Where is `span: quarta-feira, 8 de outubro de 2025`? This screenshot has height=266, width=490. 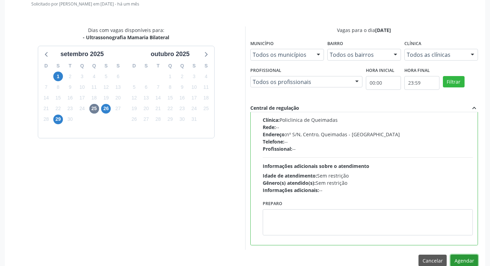 span: quarta-feira, 8 de outubro de 2025 is located at coordinates (170, 87).